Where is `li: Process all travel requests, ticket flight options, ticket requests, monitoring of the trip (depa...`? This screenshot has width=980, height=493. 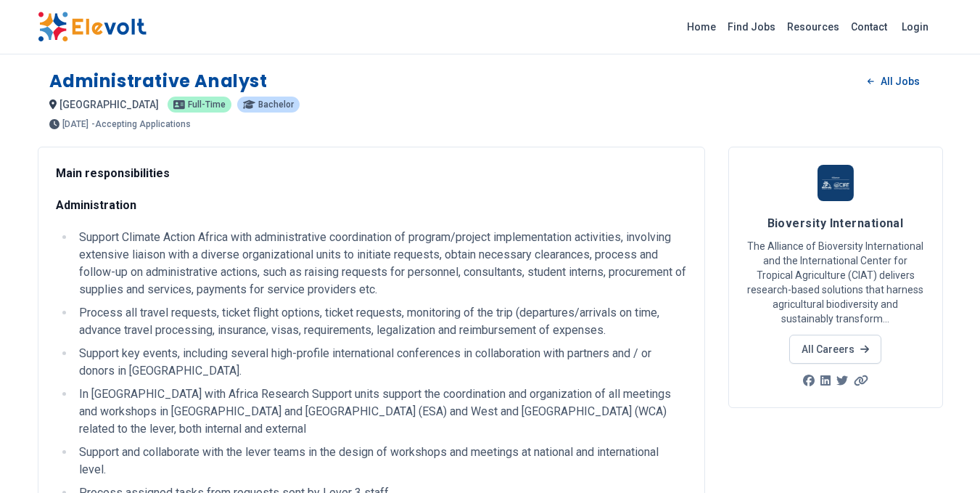 li: Process all travel requests, ticket flight options, ticket requests, monitoring of the trip (depa... is located at coordinates (381, 322).